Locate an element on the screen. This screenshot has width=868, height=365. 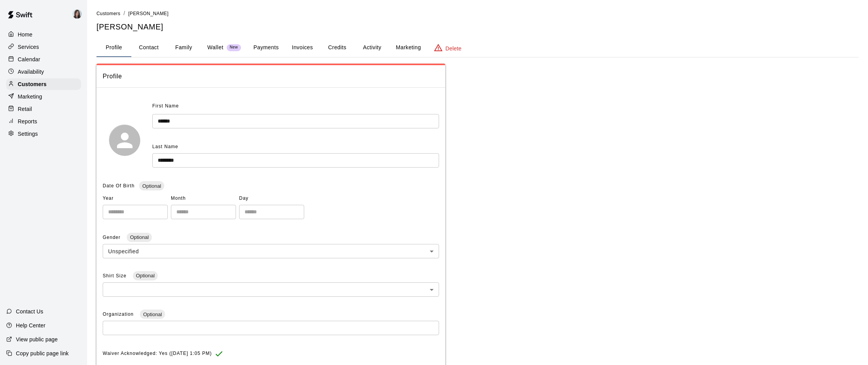
span: Day is located at coordinates (271, 199).